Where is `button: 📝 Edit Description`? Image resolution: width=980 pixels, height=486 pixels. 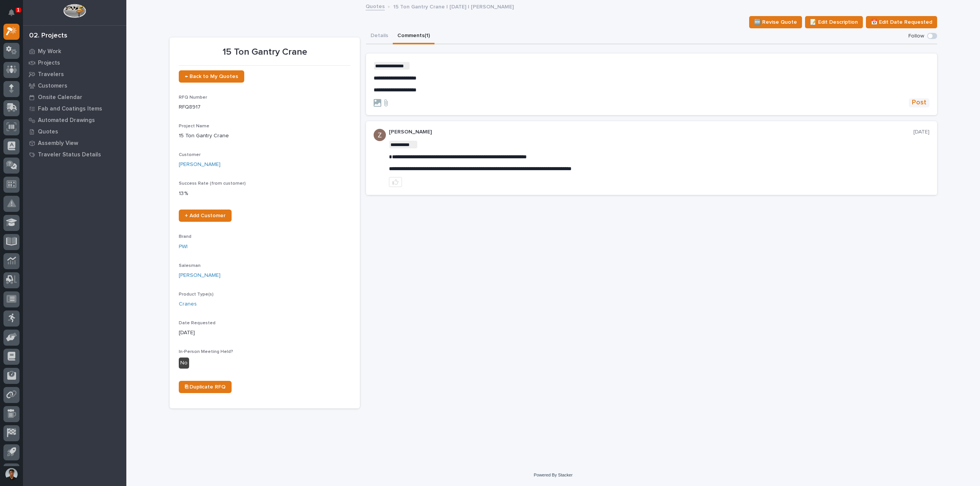
button: 📝 Edit Description is located at coordinates (833, 23).